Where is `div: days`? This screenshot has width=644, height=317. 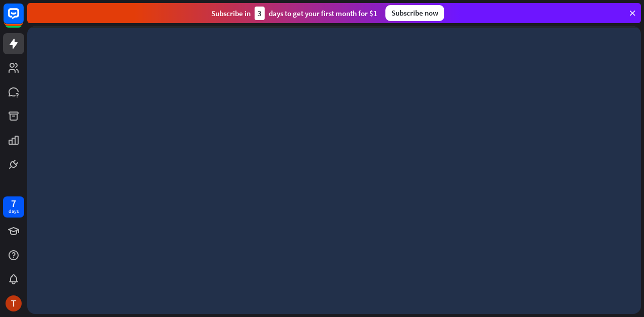 div: days is located at coordinates (14, 212).